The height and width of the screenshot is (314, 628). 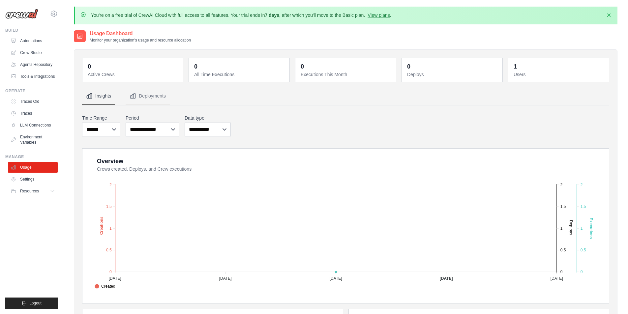 What do you see at coordinates (101, 226) in the screenshot?
I see `text: Creations` at bounding box center [101, 226].